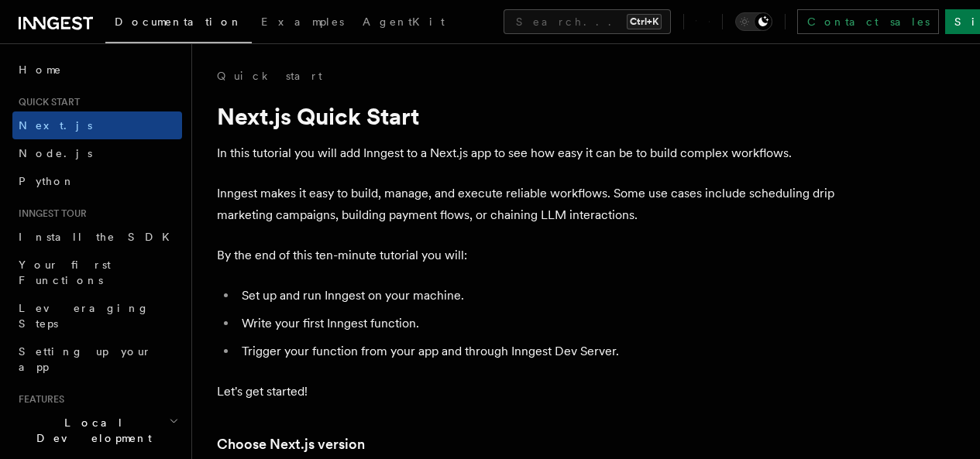 This screenshot has height=459, width=980. What do you see at coordinates (97, 359) in the screenshot?
I see `a: Setting up your app` at bounding box center [97, 359].